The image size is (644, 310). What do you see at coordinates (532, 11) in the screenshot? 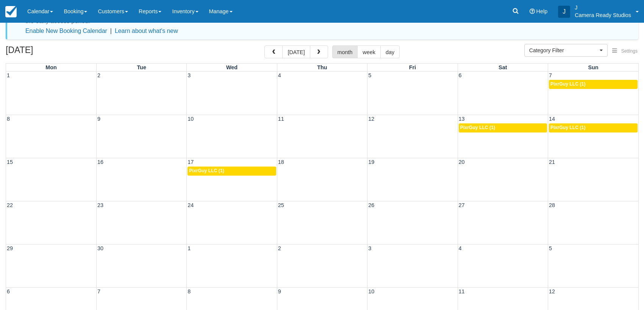
I see `i: Help` at bounding box center [532, 11].